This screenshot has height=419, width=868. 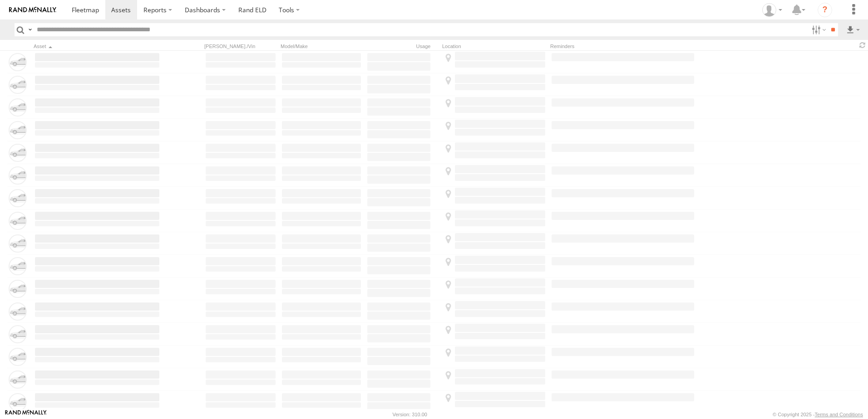 I want to click on label: Search Filter Options, so click(x=817, y=30).